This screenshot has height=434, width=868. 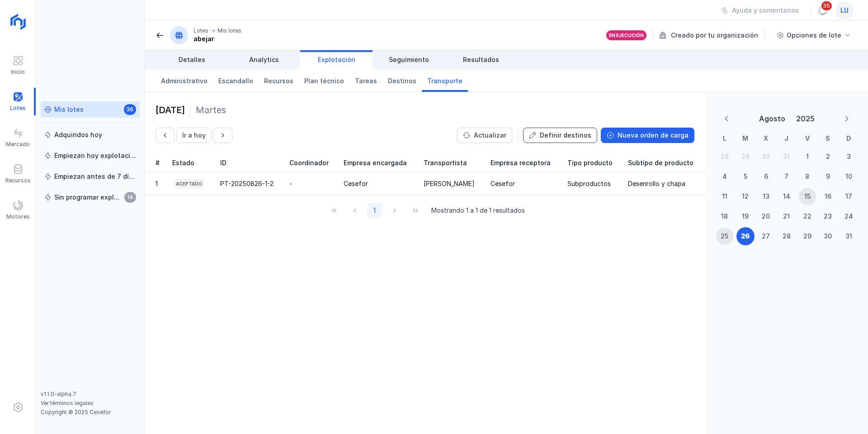 What do you see at coordinates (787, 177) in the screenshot?
I see `td: 7` at bounding box center [787, 177].